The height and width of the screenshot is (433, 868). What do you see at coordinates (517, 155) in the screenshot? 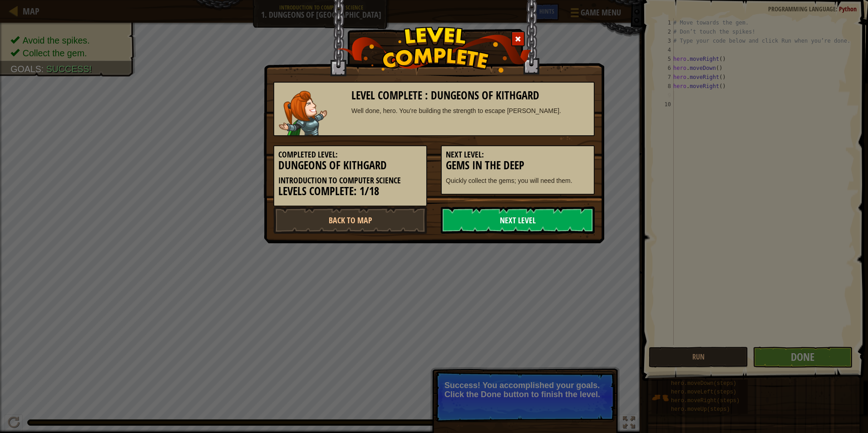
I see `h5: Next Level:` at bounding box center [517, 155].